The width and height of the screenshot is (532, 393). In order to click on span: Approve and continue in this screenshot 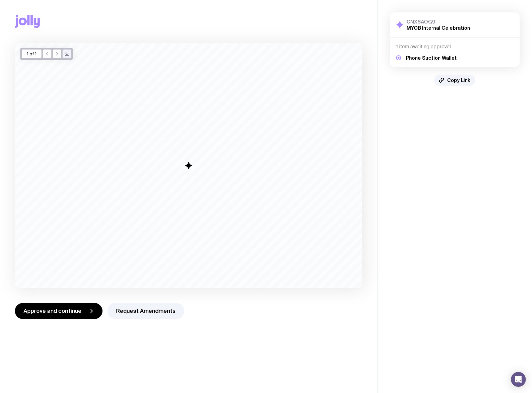, I will do `click(52, 311)`.